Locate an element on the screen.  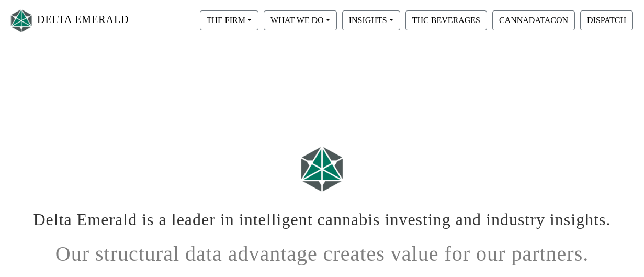
a: THC BEVERAGES is located at coordinates (446, 19).